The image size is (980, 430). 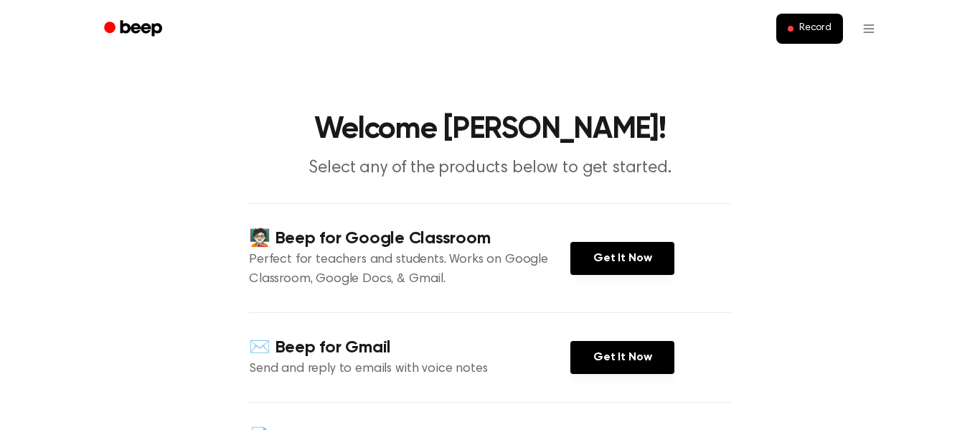 I want to click on span: Record, so click(x=816, y=29).